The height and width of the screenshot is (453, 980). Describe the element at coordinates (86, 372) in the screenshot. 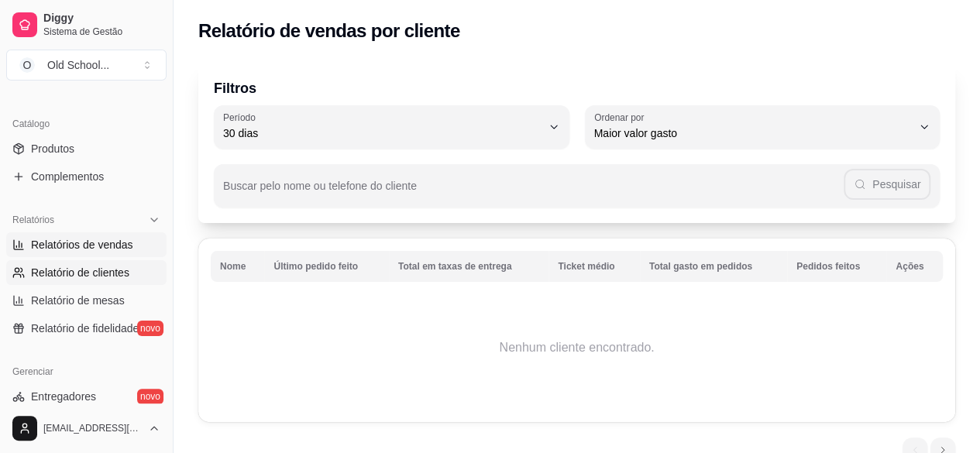

I see `div: Gerenciar` at that location.